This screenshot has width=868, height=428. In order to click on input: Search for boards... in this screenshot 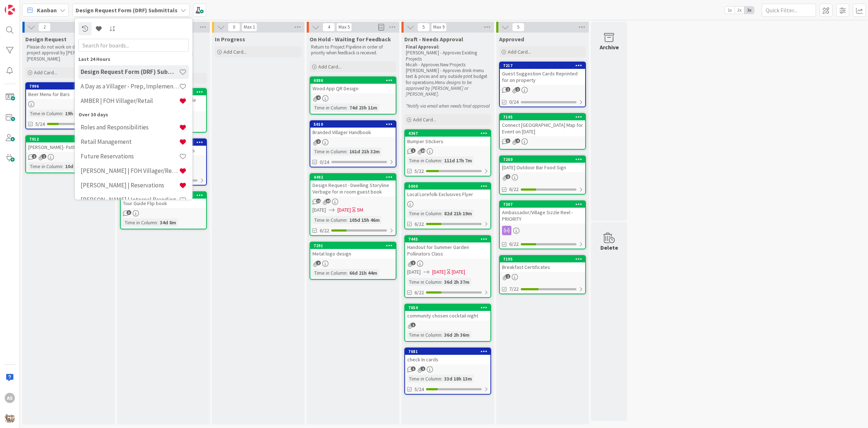, I will do `click(134, 45)`.